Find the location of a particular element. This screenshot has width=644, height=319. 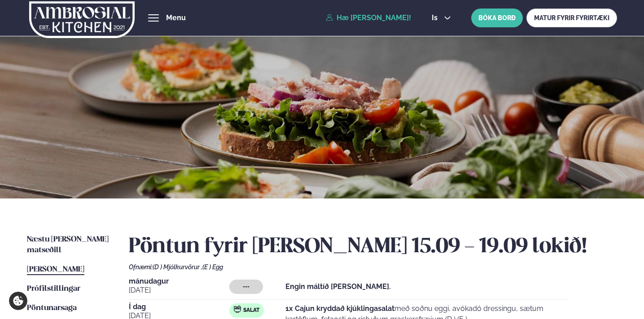

a: Pöntunarsaga is located at coordinates (52, 308).